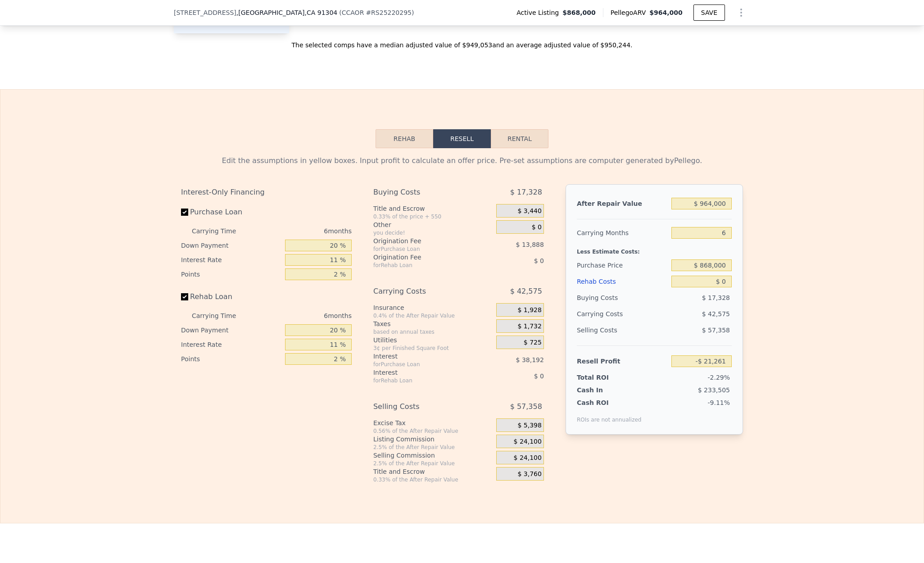 This screenshot has width=924, height=563. What do you see at coordinates (719, 403) in the screenshot?
I see `span: -9.11%` at bounding box center [719, 403].